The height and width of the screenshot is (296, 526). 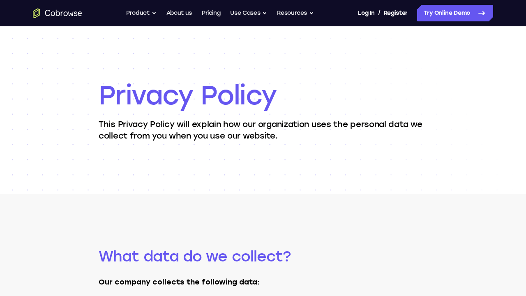 I want to click on a: Pricing, so click(x=211, y=13).